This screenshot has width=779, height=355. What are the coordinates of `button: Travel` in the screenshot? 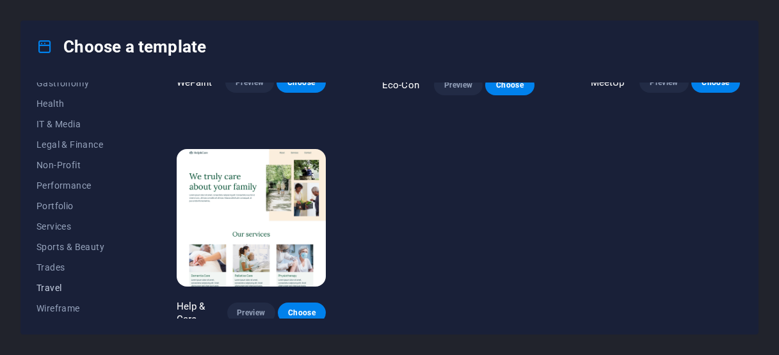 It's located at (78, 288).